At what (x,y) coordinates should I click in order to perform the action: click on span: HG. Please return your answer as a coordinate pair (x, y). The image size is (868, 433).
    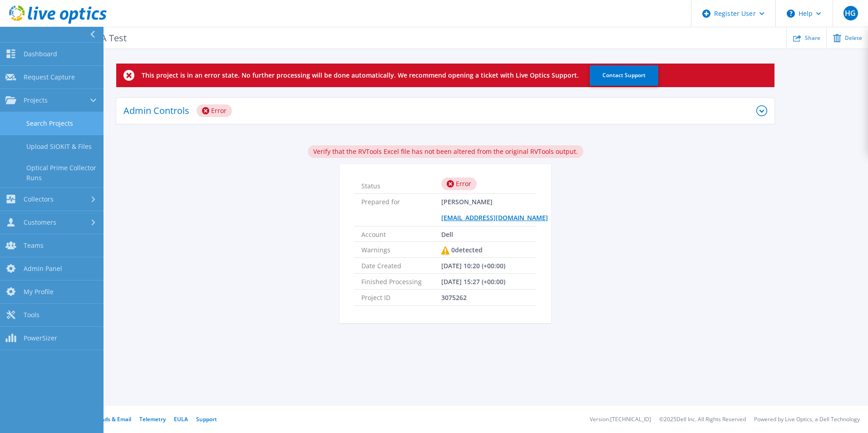
    Looking at the image, I should click on (851, 13).